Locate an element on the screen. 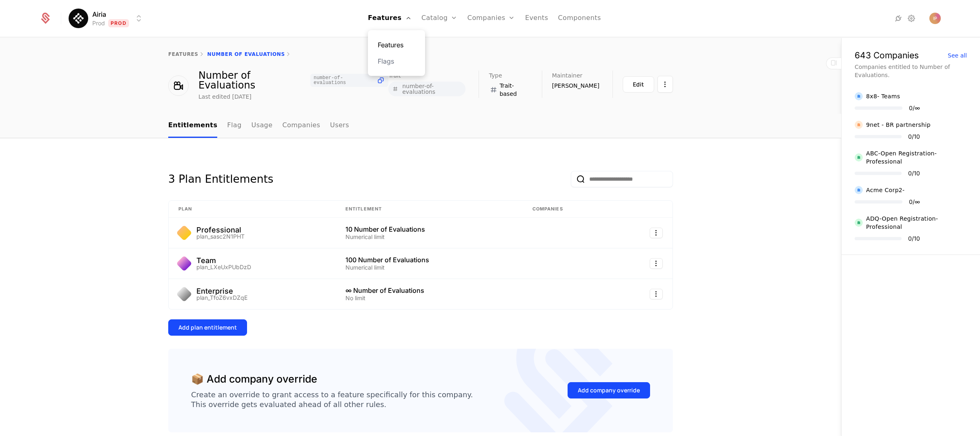 This screenshot has height=436, width=980. a: Flag is located at coordinates (234, 126).